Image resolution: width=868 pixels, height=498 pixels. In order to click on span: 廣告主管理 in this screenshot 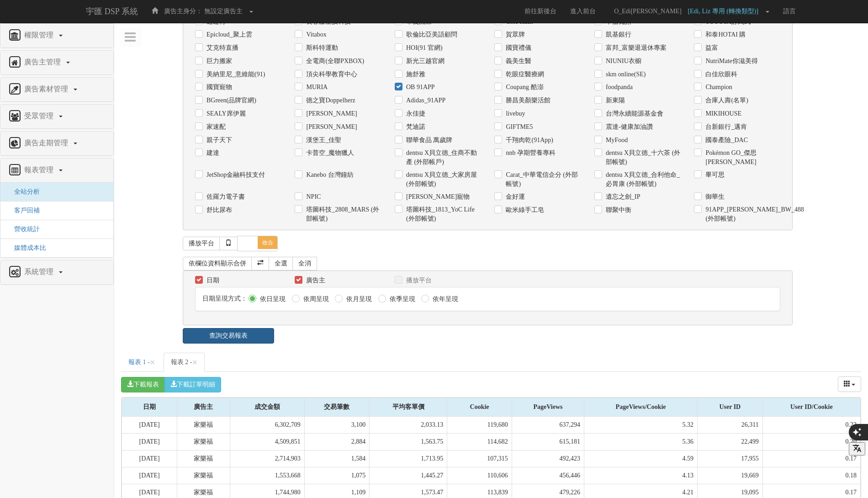, I will do `click(44, 62)`.